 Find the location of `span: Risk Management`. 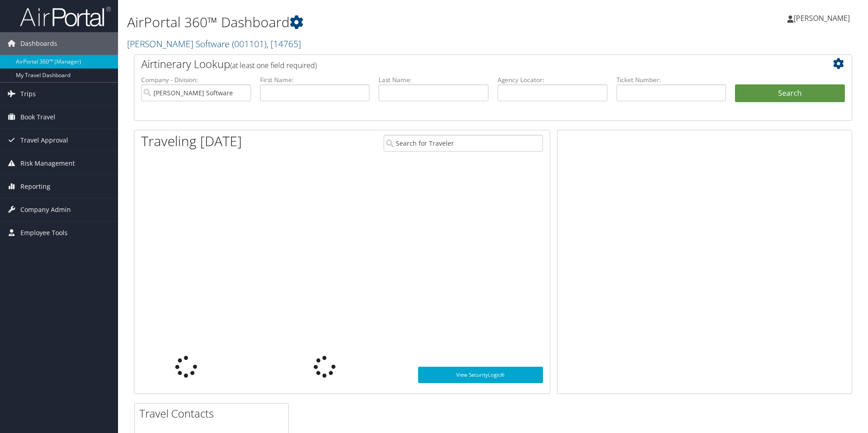

span: Risk Management is located at coordinates (48, 163).